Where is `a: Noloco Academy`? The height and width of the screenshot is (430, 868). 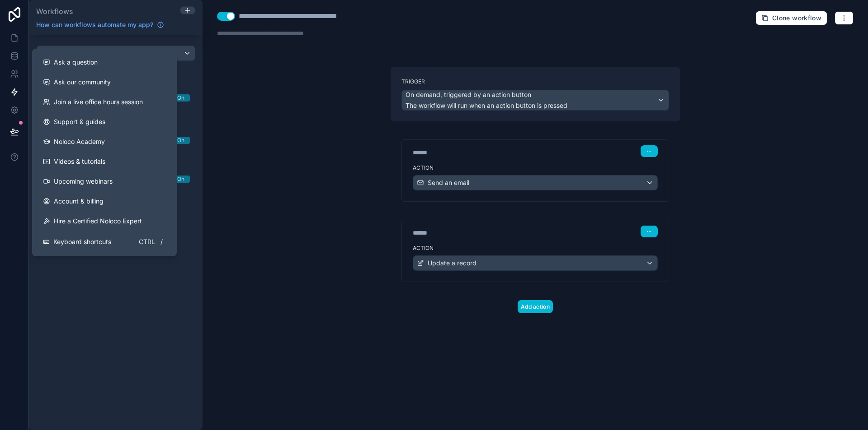 a: Noloco Academy is located at coordinates (104, 142).